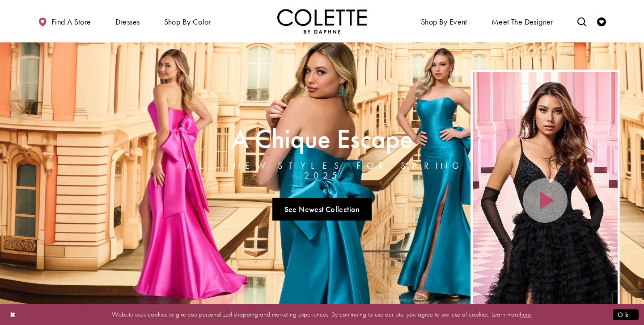  Describe the element at coordinates (13, 314) in the screenshot. I see `button: Close Dialog` at that location.